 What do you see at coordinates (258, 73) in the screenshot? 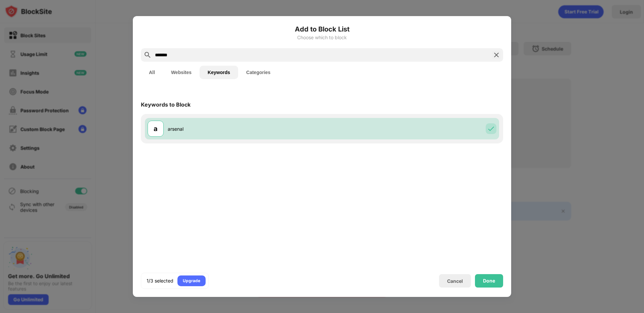
I see `button: Categories` at bounding box center [258, 73].